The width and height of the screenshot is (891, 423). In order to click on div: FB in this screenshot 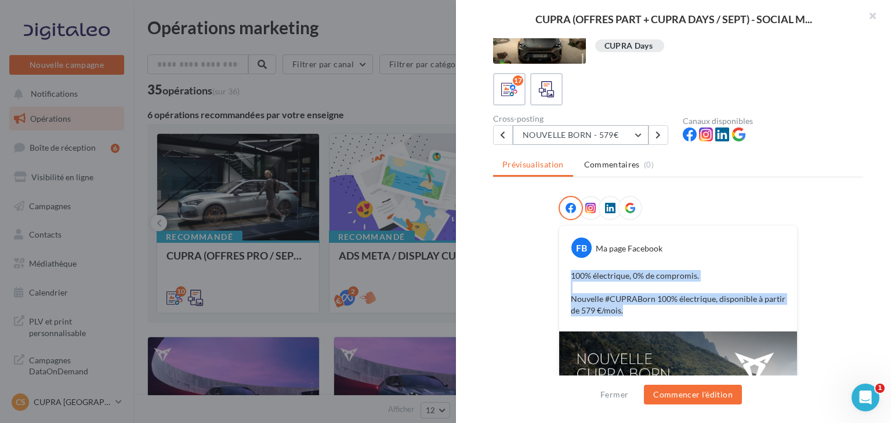, I will do `click(581, 248)`.